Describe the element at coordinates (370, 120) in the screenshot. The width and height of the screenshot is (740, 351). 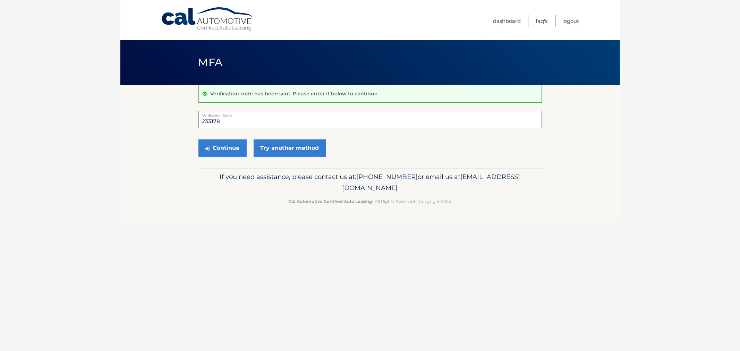
I see `input: Verification Code` at that location.